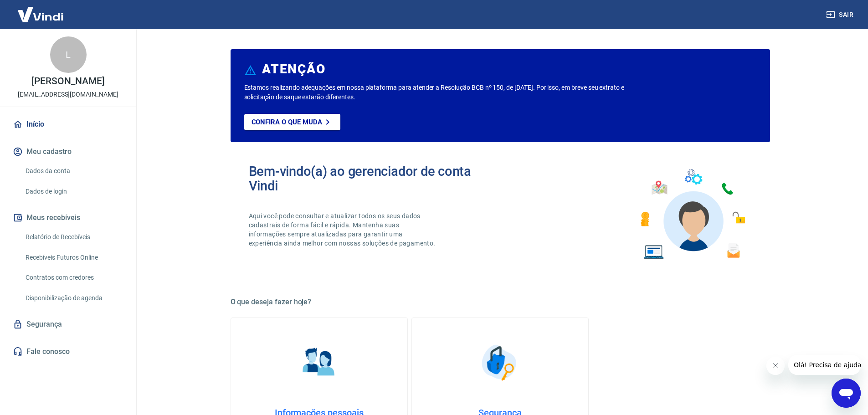  I want to click on a: Confira o que muda, so click(292, 122).